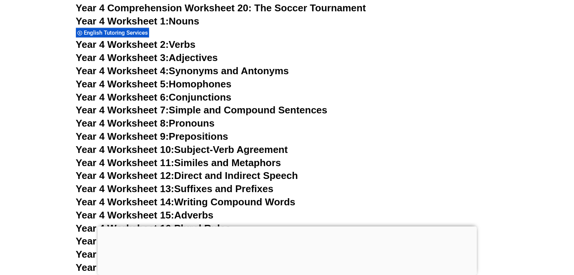 Image resolution: width=574 pixels, height=275 pixels. I want to click on span: Year 4 Comprehension Worksheet 20: The Soccer Tournament, so click(221, 8).